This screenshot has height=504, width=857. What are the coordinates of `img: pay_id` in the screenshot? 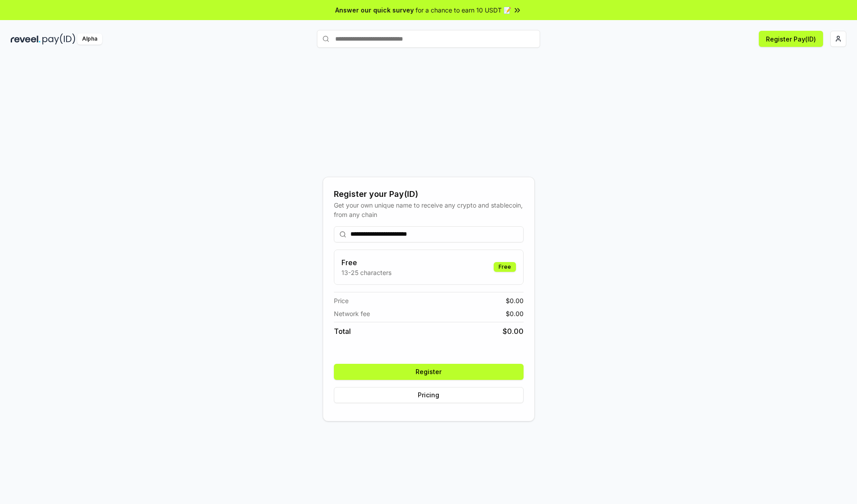 It's located at (59, 39).